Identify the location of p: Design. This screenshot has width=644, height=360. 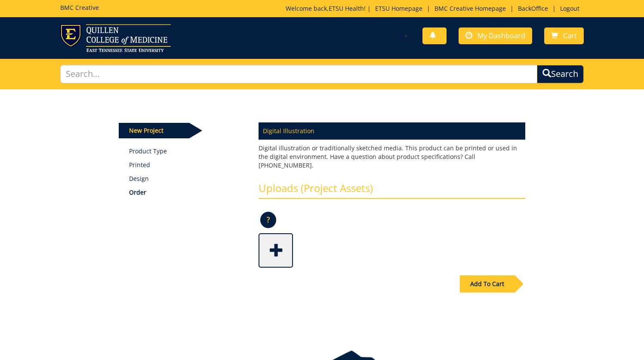
(188, 179).